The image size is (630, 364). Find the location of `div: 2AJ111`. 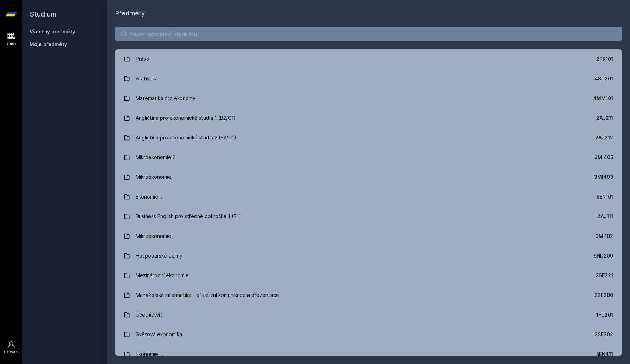

div: 2AJ111 is located at coordinates (605, 216).